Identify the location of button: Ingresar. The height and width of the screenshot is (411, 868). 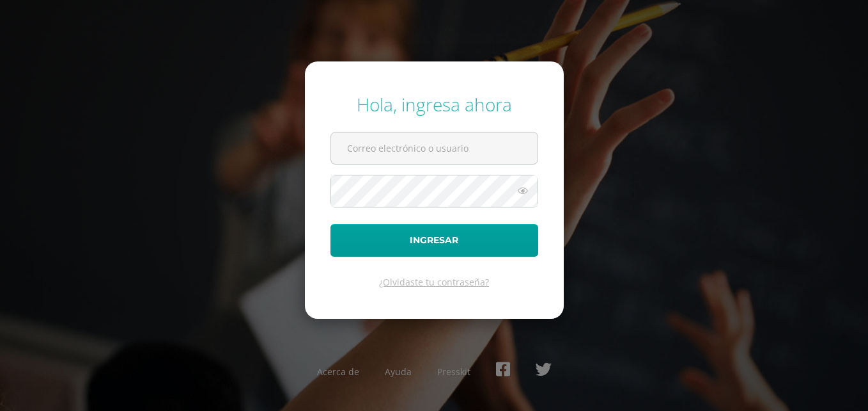
(434, 240).